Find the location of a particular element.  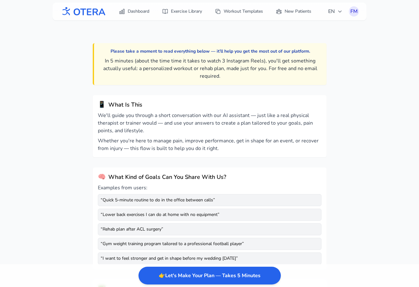

button: Start creating your personalized workout or rehab plan is located at coordinates (210, 276).